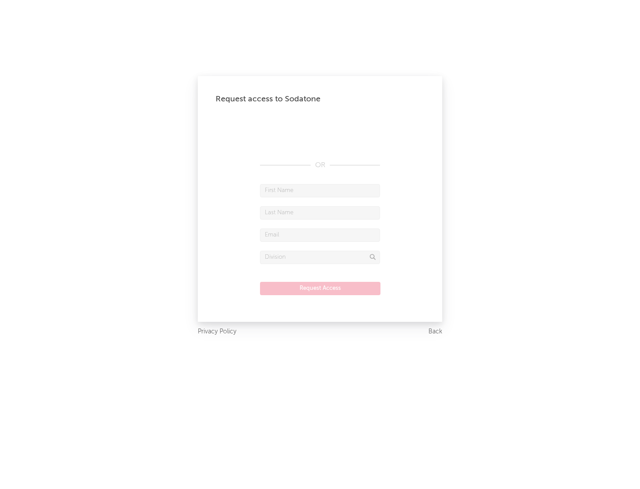 Image resolution: width=640 pixels, height=489 pixels. I want to click on input: Last Name, so click(320, 213).